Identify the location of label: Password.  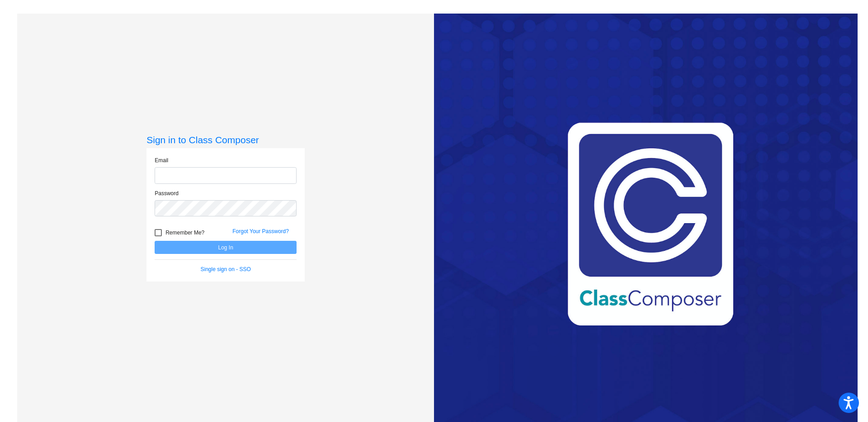
(167, 193).